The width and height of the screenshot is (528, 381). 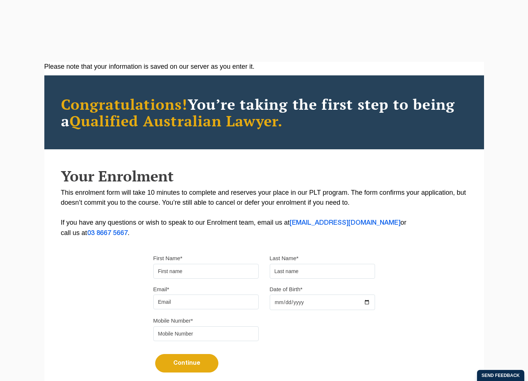 What do you see at coordinates (206, 271) in the screenshot?
I see `input: First name` at bounding box center [206, 271].